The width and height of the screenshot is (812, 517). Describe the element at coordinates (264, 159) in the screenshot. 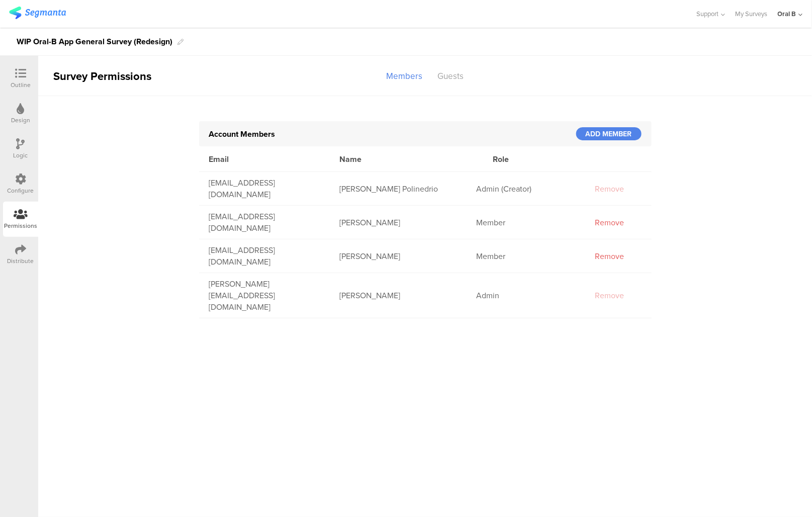

I see `div: Email` at that location.